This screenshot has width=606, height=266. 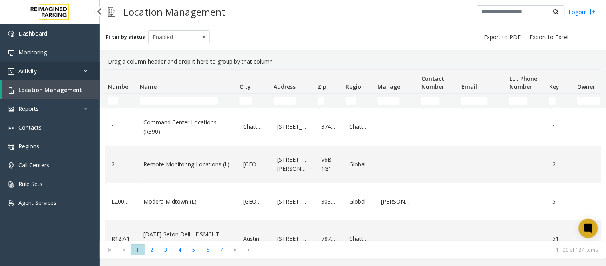 What do you see at coordinates (246, 101) in the screenshot?
I see `input: City Filter` at bounding box center [246, 101].